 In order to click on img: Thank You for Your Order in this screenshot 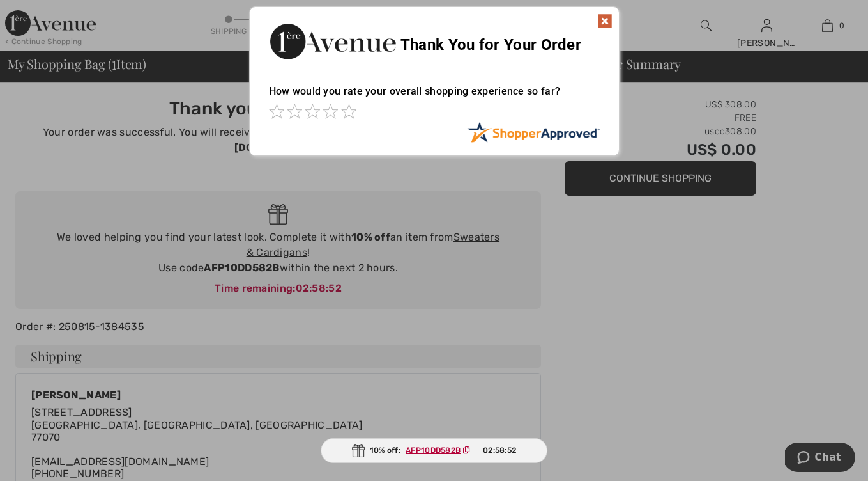, I will do `click(333, 41)`.